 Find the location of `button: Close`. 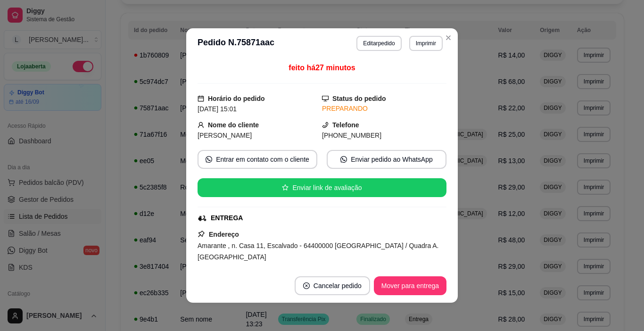

button: Close is located at coordinates (448, 38).